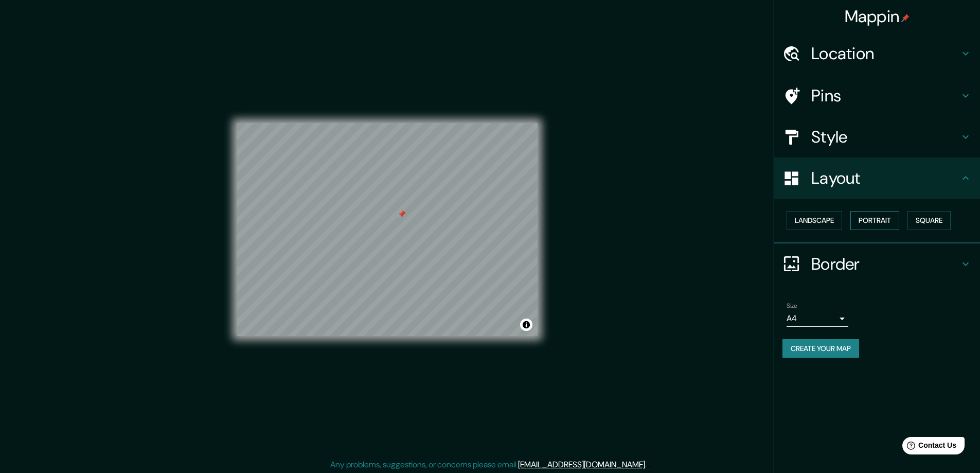  Describe the element at coordinates (874, 220) in the screenshot. I see `button: Portrait` at that location.